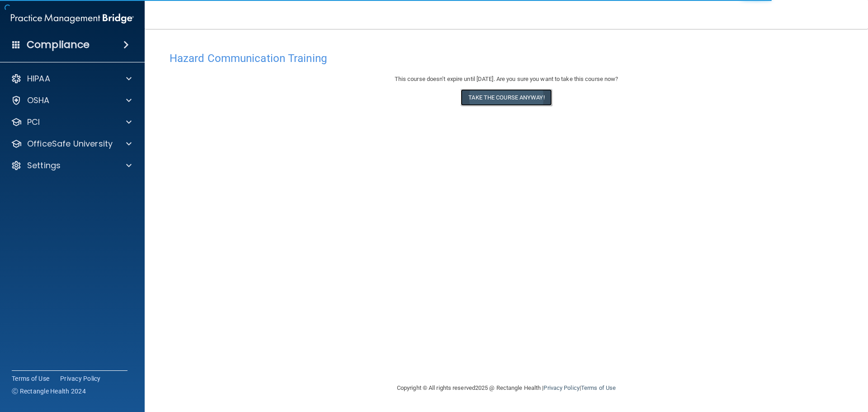 This screenshot has height=412, width=868. Describe the element at coordinates (71, 101) in the screenshot. I see `a: OSHA` at that location.